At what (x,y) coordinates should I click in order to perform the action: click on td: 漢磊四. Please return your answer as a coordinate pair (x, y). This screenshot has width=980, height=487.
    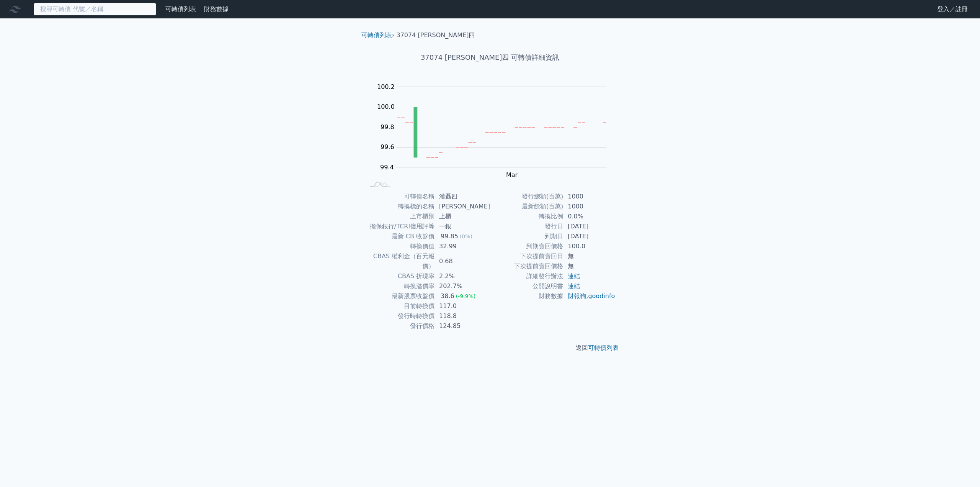
    Looking at the image, I should click on (462, 197).